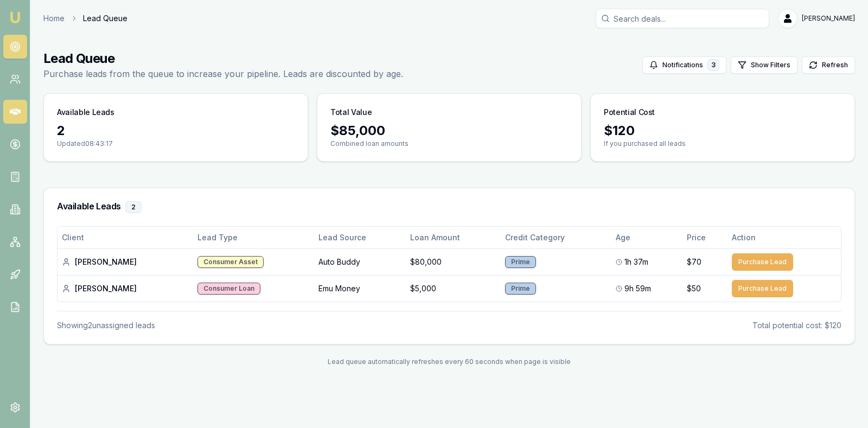 The height and width of the screenshot is (428, 868). What do you see at coordinates (764, 66) in the screenshot?
I see `button: Show Filters` at bounding box center [764, 66].